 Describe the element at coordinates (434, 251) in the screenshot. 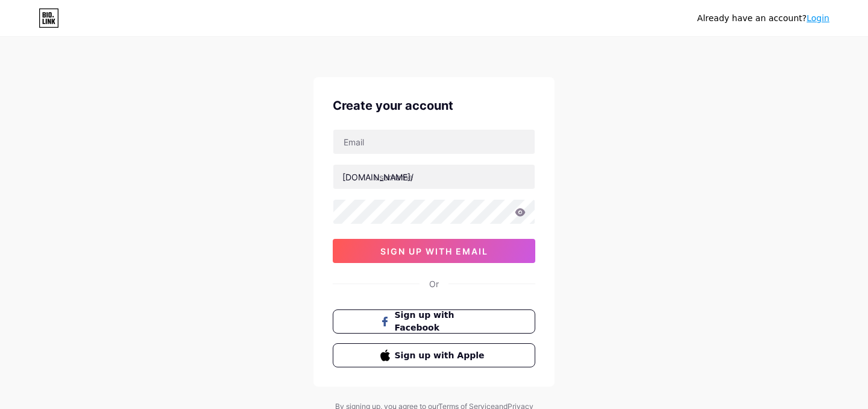

I see `span: sign up with email` at that location.